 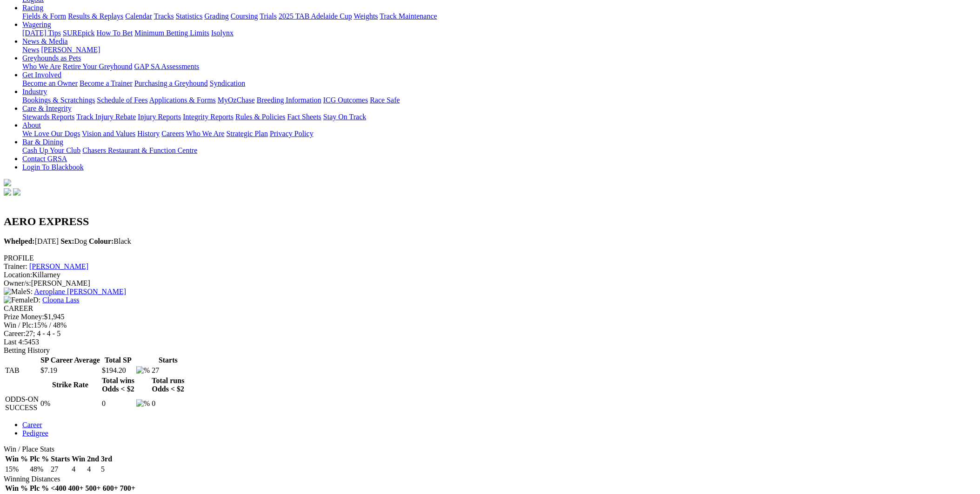 I want to click on a: About, so click(x=32, y=125).